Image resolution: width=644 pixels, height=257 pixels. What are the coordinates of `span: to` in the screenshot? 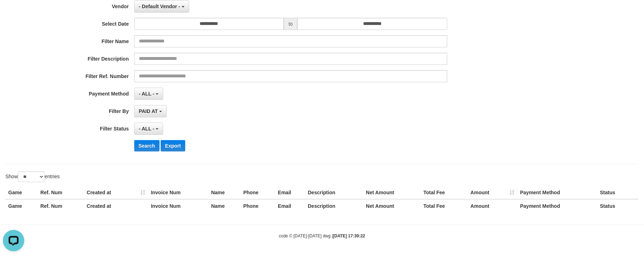 It's located at (291, 24).